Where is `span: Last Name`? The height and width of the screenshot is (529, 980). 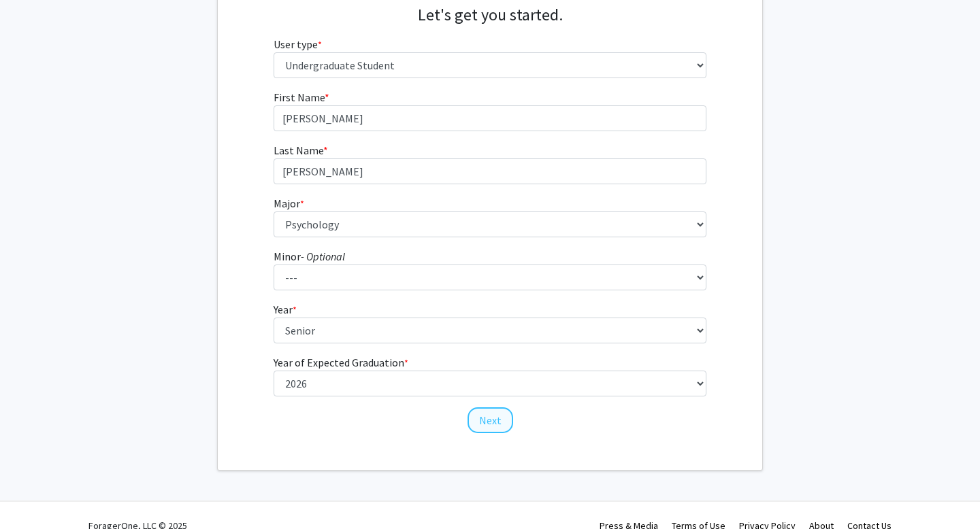
span: Last Name is located at coordinates (298, 150).